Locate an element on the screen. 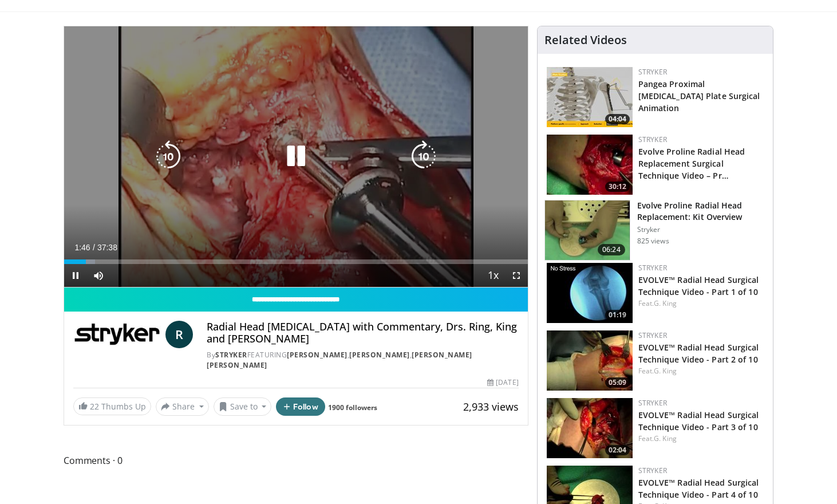 The image size is (837, 504). a: EVOLVE™ Radial Head Surgical Technique Video - Part 1 of 10 is located at coordinates (698, 285).